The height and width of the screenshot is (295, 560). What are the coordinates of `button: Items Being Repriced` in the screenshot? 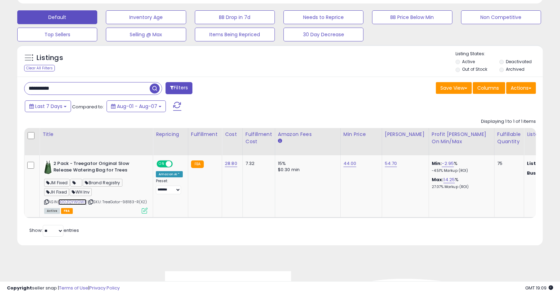 It's located at (235, 34).